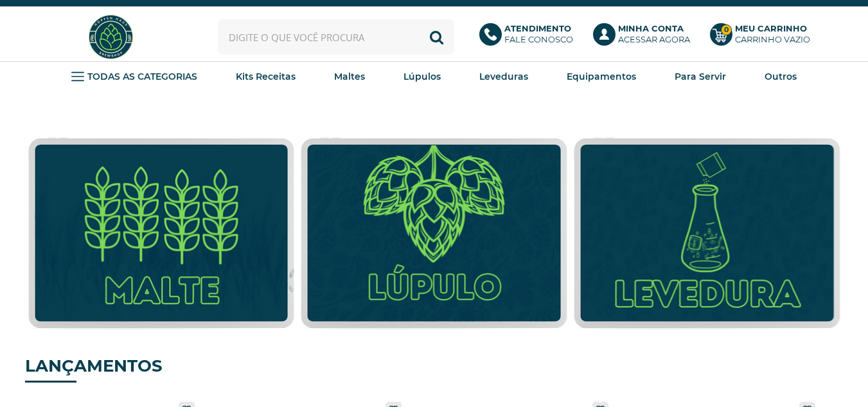 This screenshot has height=407, width=868. I want to click on img: Lúpulo, so click(434, 234).